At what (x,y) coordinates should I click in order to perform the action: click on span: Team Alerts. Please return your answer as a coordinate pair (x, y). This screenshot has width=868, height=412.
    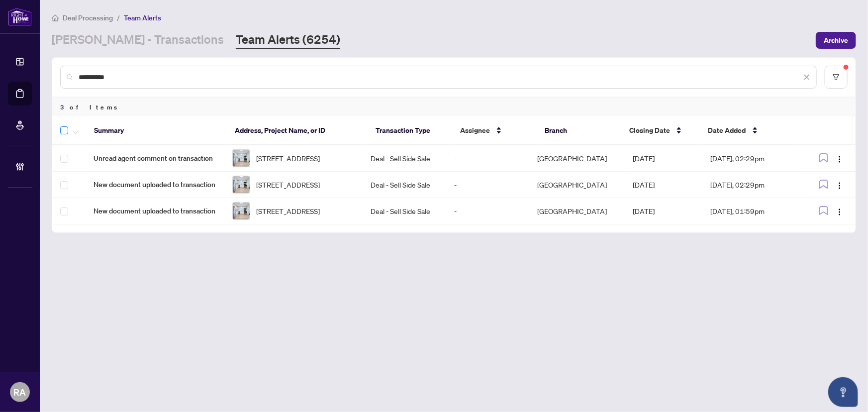
    Looking at the image, I should click on (143, 18).